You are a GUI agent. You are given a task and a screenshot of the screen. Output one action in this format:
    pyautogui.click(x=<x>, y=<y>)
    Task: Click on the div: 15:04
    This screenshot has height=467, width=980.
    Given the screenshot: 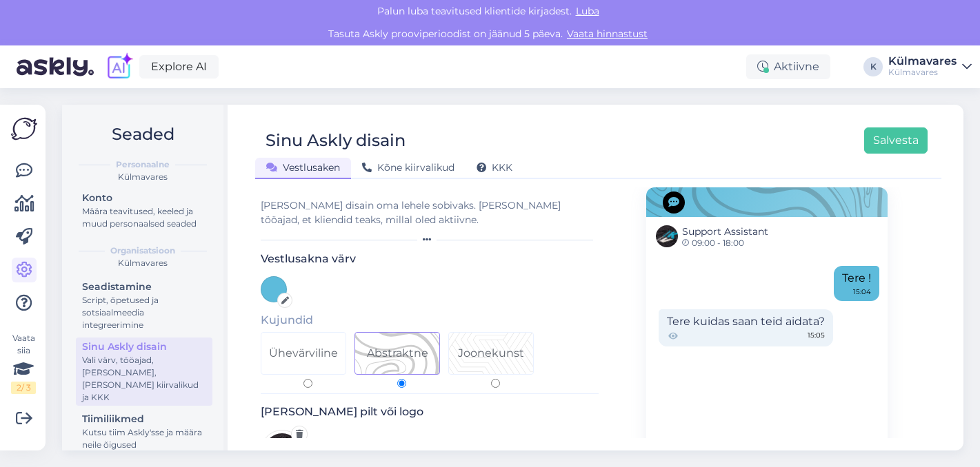 What is the action you would take?
    pyautogui.click(x=862, y=292)
    